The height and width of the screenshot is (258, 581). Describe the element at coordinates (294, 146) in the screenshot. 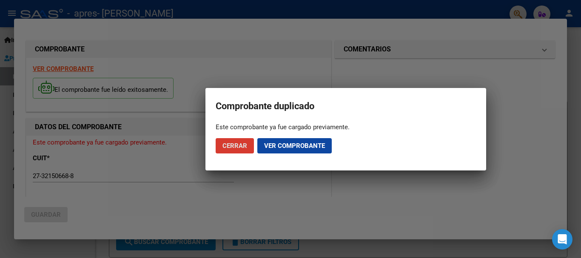

I see `button: Ver comprobante` at that location.